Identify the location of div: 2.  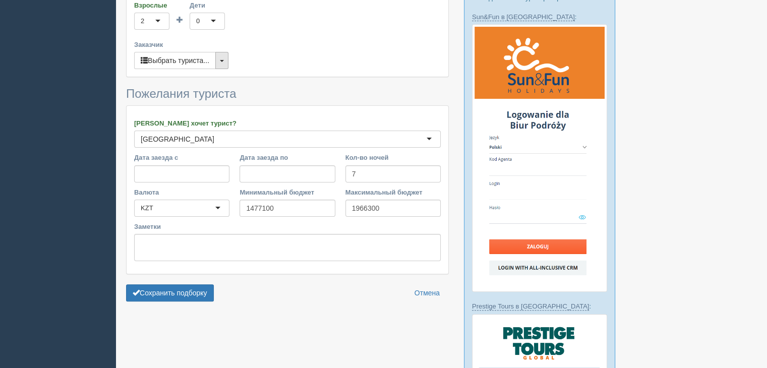
(142, 21).